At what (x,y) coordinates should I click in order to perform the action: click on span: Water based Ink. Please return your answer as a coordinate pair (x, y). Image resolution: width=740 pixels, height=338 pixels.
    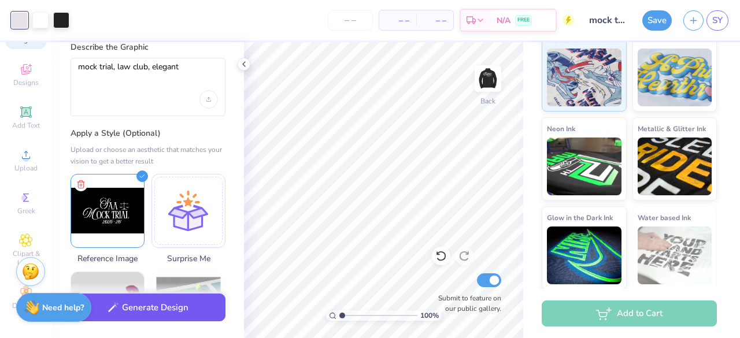
    Looking at the image, I should click on (664, 217).